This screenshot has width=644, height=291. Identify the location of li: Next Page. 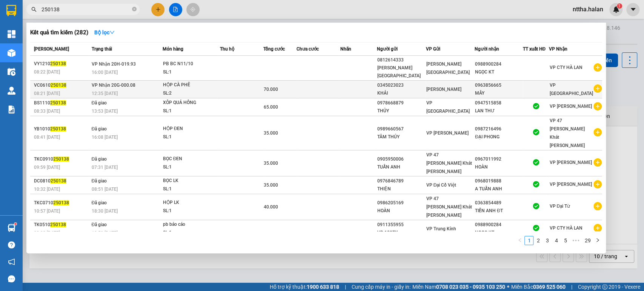
(598, 241).